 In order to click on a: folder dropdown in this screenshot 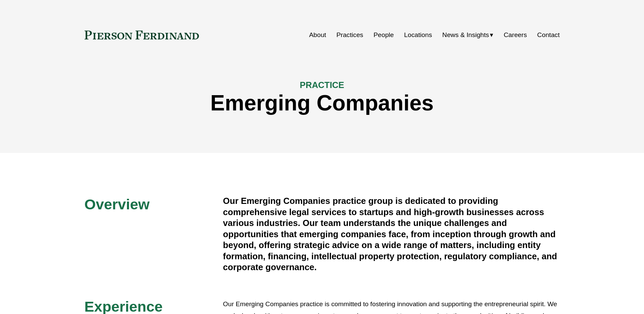, I will do `click(468, 35)`.